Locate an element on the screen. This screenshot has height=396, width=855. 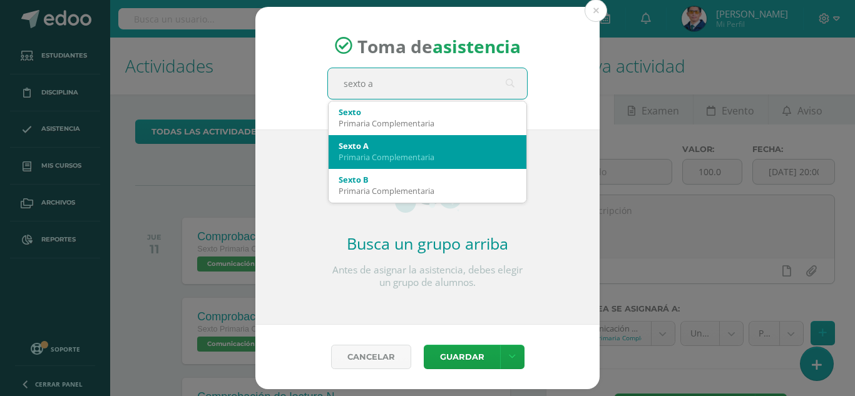
span: Toma de is located at coordinates (439, 46).